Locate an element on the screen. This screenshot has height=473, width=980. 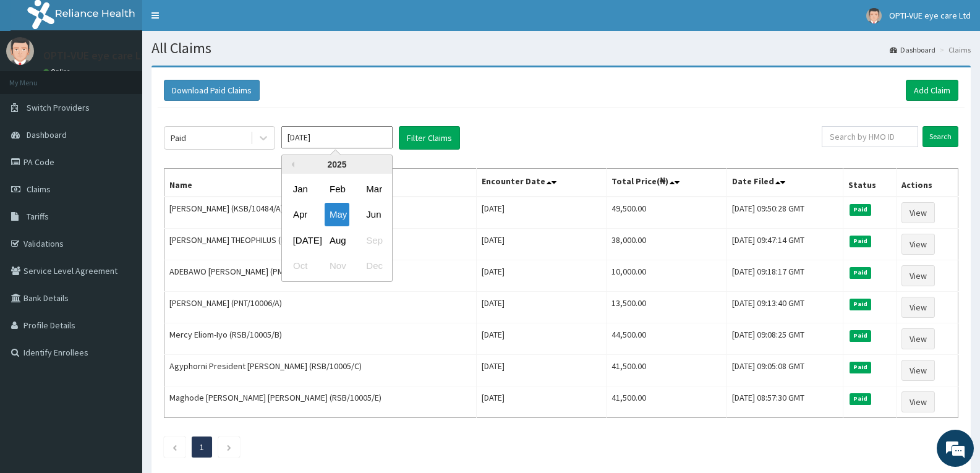
li: Claims is located at coordinates (953, 50).